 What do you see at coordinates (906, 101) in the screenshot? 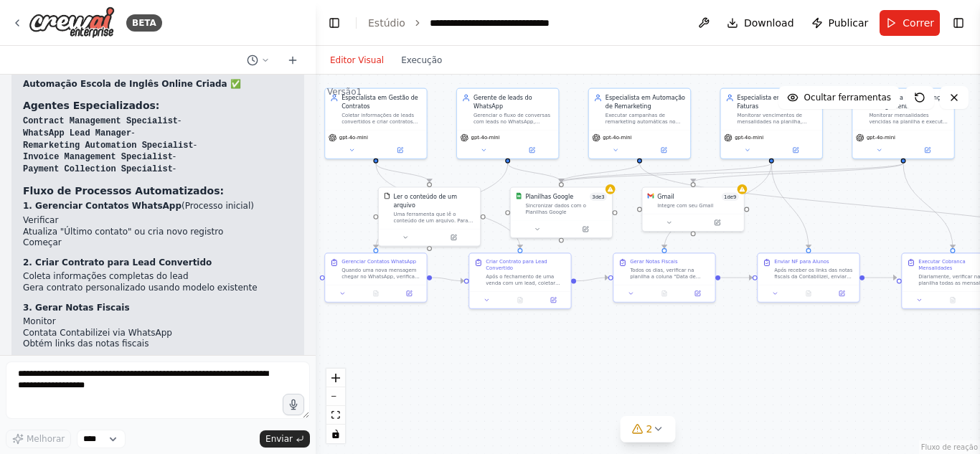
I see `font: Especialista em Cobrança de Pagamentos` at bounding box center [906, 101].